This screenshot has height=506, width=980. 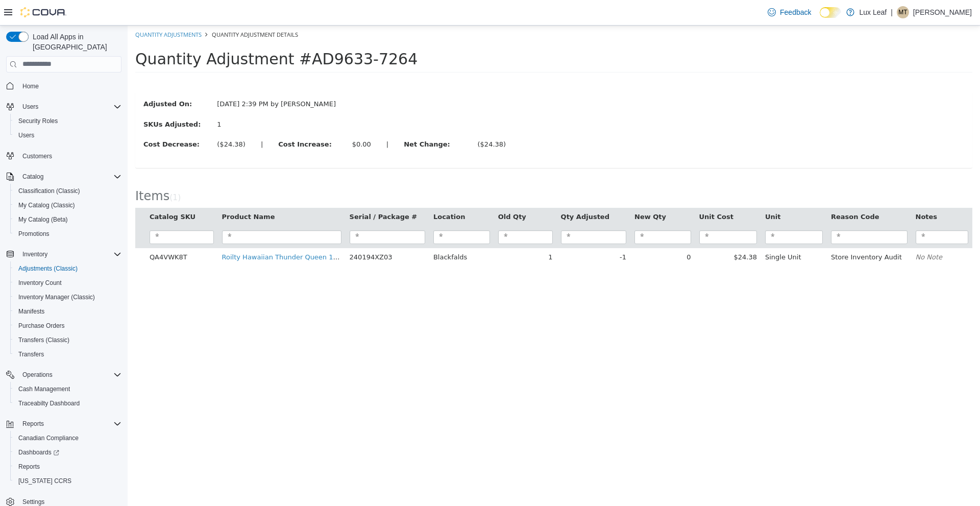 I want to click on span: Quantity Adjustment Details, so click(x=127, y=8).